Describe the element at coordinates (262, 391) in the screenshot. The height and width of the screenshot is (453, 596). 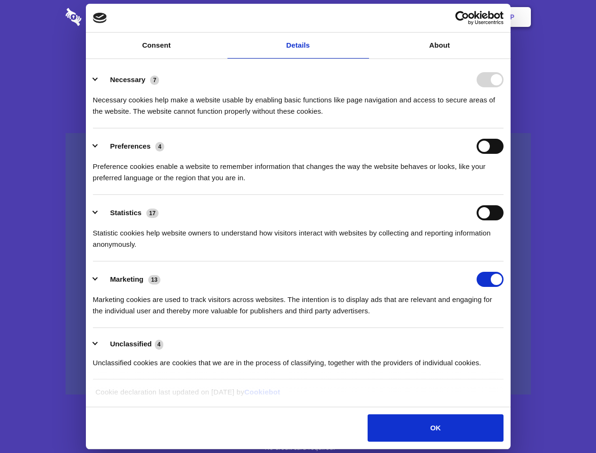
I see `a: Cookiebot` at that location.